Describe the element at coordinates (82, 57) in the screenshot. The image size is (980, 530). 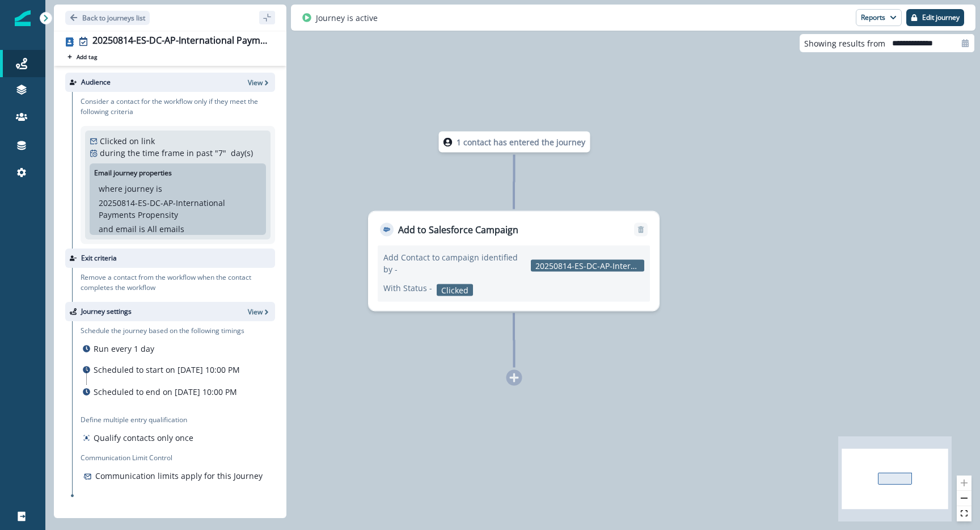
I see `button: Add tag` at that location.